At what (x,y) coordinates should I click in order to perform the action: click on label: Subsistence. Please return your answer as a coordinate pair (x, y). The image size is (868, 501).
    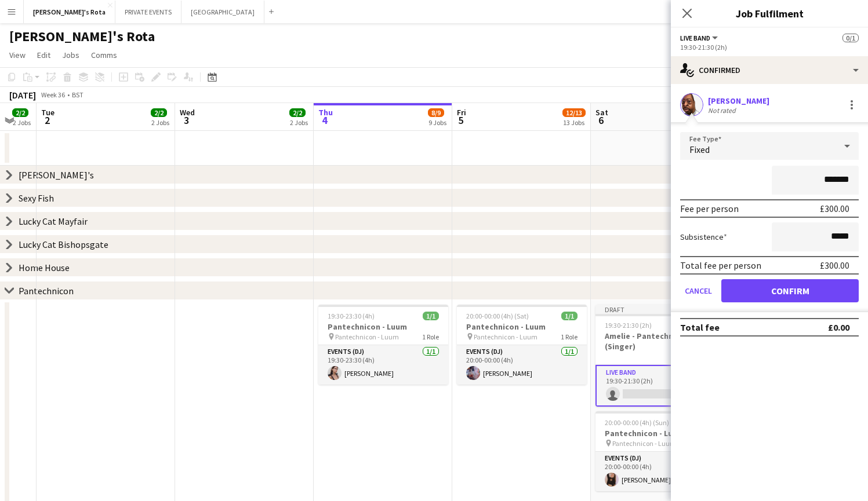
    Looking at the image, I should click on (703, 237).